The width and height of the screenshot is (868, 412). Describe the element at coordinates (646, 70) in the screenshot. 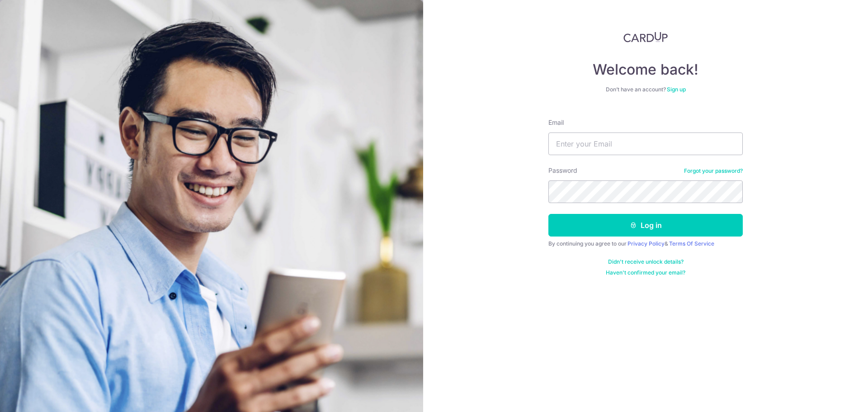

I see `h4: Welcome back!` at that location.